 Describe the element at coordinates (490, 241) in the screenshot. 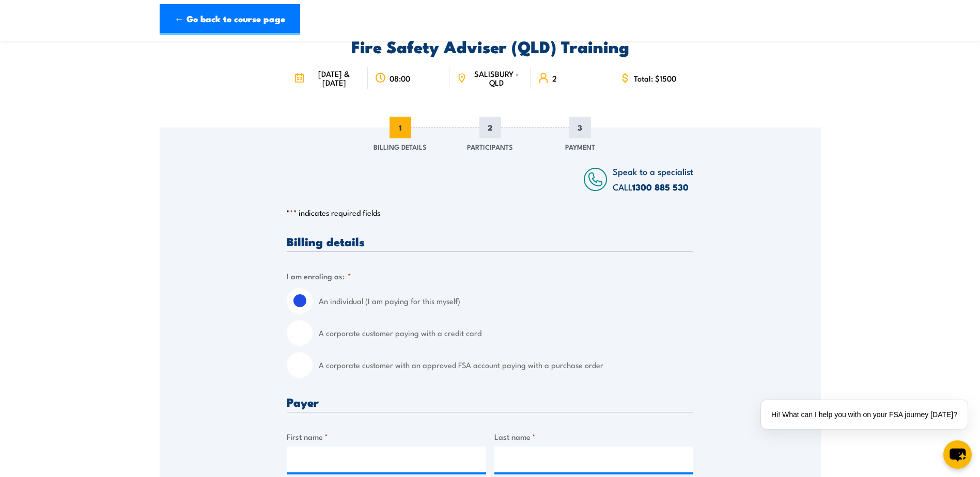

I see `h3: Billing details` at that location.